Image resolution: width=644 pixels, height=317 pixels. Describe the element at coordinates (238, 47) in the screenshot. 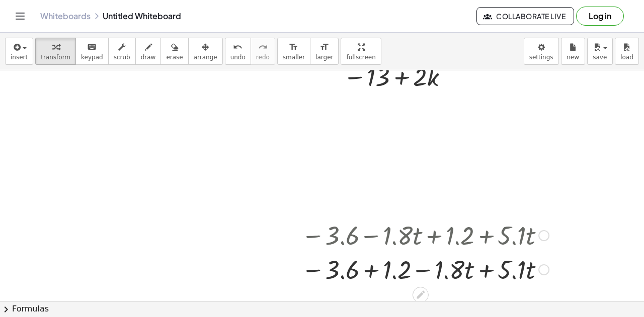

I see `i: undo` at that location.